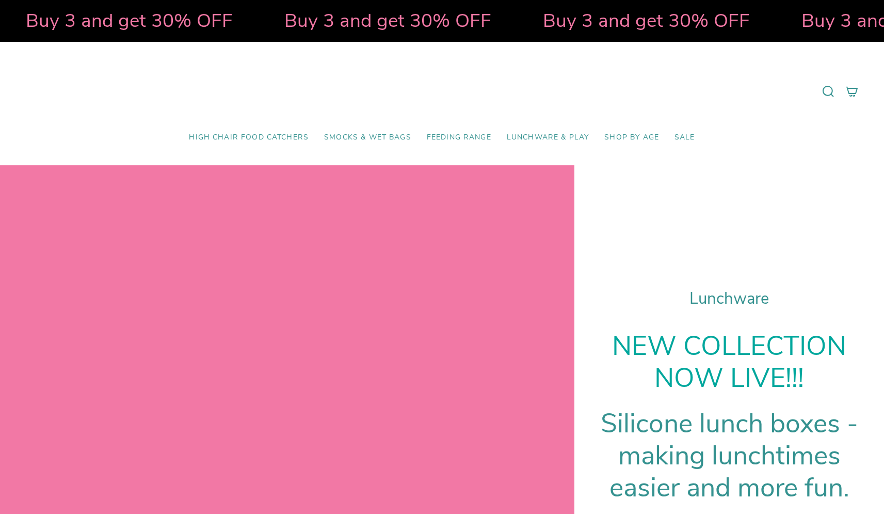 Image resolution: width=884 pixels, height=514 pixels. I want to click on a: Lunchware & Play, so click(548, 137).